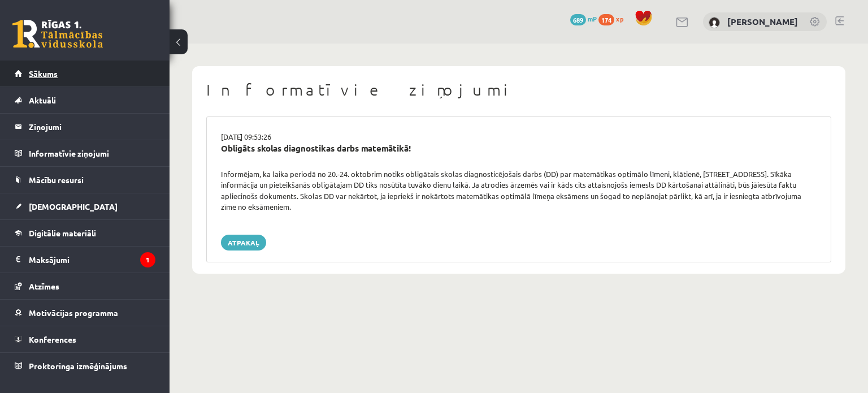 The image size is (868, 393). I want to click on a: Maksājumi1, so click(85, 260).